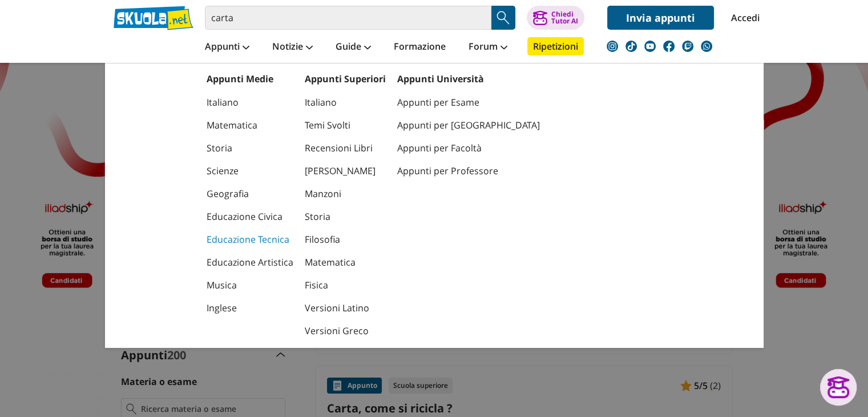  I want to click on a: Guide, so click(353, 47).